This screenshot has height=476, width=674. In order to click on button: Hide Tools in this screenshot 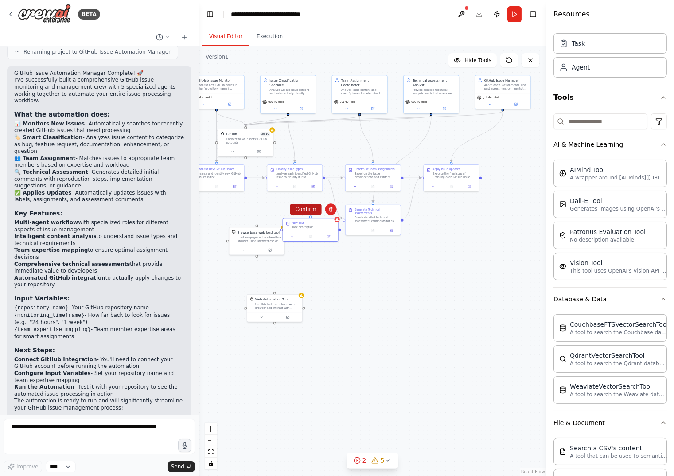, I will do `click(473, 60)`.